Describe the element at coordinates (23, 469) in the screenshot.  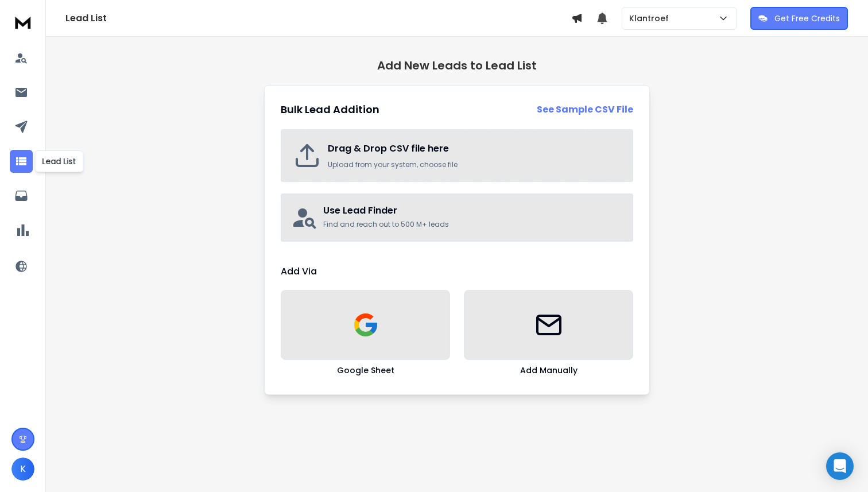
I see `span: K` at that location.